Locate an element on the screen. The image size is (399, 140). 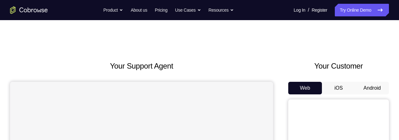
a: About us is located at coordinates (139, 10).